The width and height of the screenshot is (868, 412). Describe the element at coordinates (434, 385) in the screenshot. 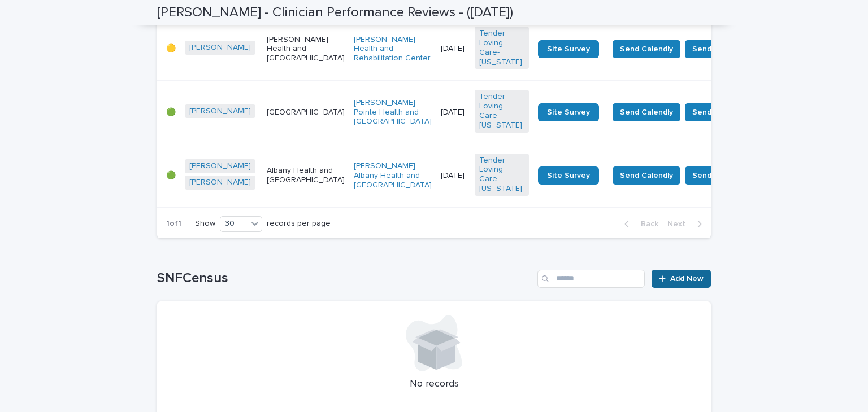

I see `p: No records` at that location.